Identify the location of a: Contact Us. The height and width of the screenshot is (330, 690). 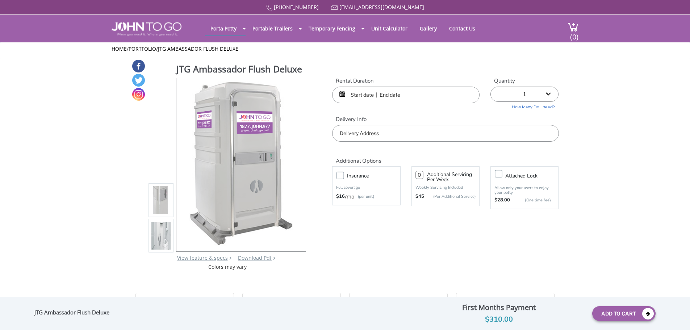
(463, 28).